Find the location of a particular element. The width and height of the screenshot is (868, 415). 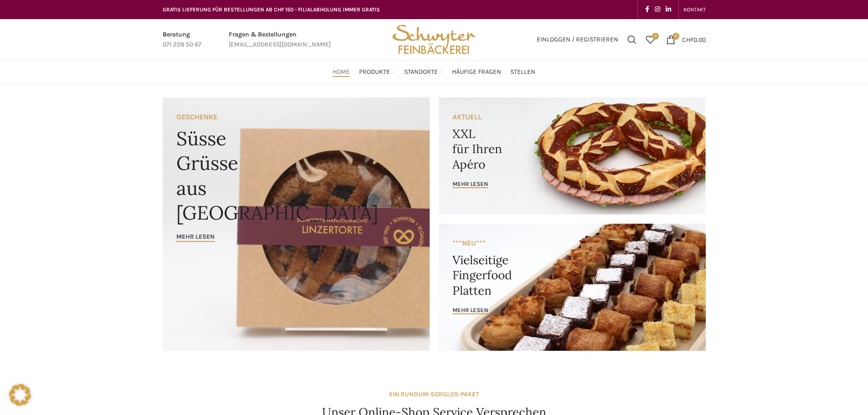

a: Instagram social link is located at coordinates (657, 9).